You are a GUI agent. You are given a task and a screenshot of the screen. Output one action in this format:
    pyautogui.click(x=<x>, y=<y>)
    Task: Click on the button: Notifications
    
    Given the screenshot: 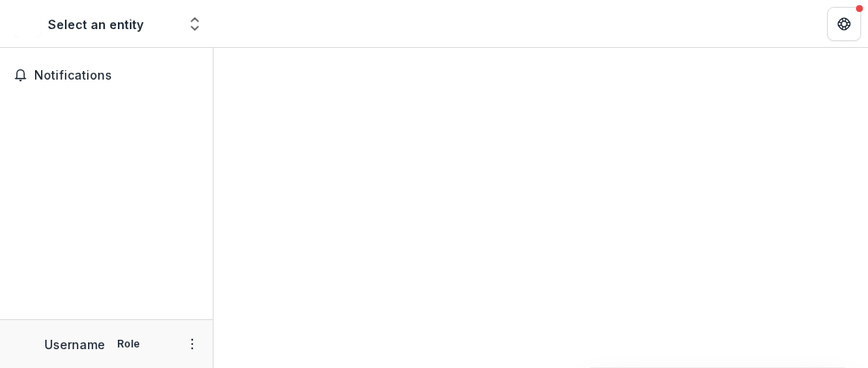 What is the action you would take?
    pyautogui.click(x=106, y=75)
    